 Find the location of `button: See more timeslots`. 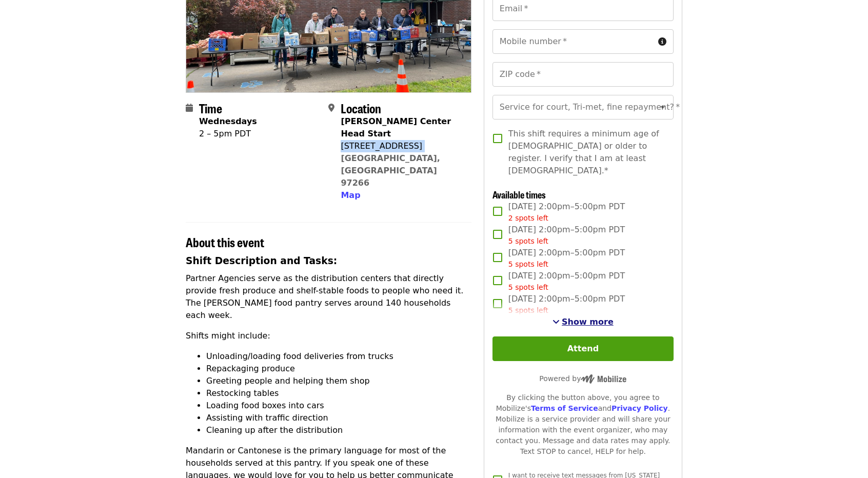

button: See more timeslots is located at coordinates (582, 322).